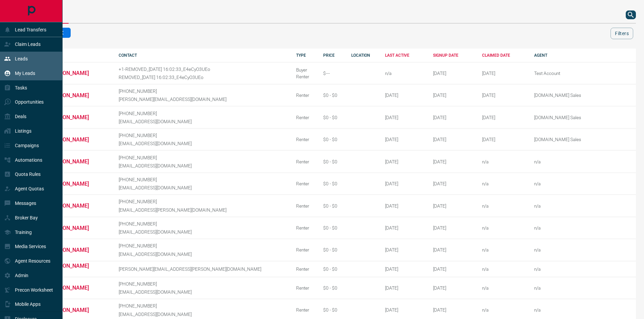 This screenshot has height=319, width=644. What do you see at coordinates (576, 73) in the screenshot?
I see `p: Test Account` at bounding box center [576, 73].